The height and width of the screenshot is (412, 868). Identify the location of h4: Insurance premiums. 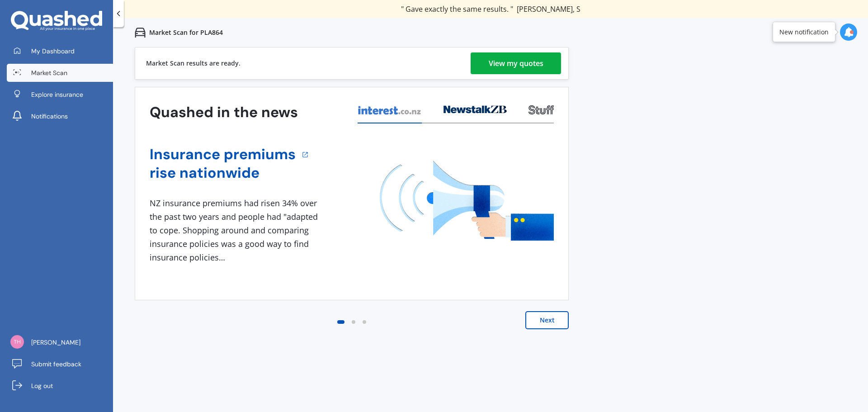
(222, 154).